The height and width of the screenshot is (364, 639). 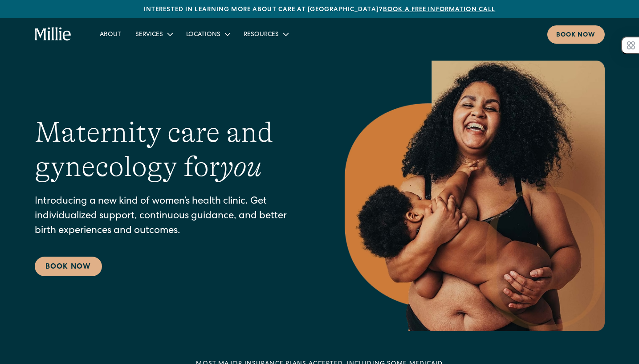 What do you see at coordinates (172, 216) in the screenshot?
I see `p: Introducing a new kind of women’s health clinic. Get individualized support, continuous guidance,...` at bounding box center [172, 216].